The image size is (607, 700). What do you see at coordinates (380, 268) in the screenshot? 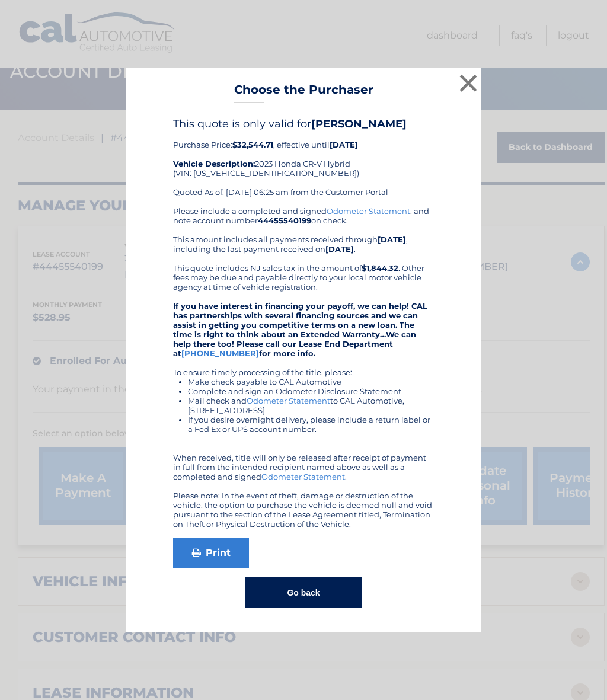
I see `b: $1,844.32` at bounding box center [380, 268].